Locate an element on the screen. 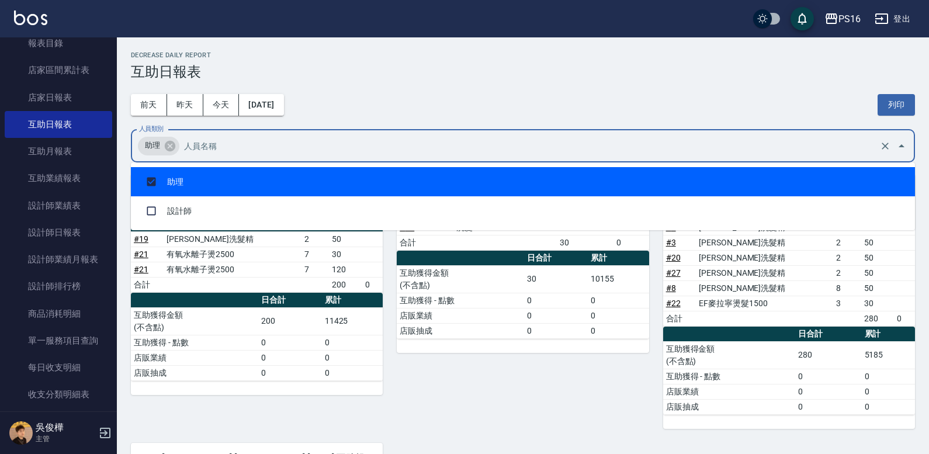 The image size is (929, 454). button: save is located at coordinates (802, 19).